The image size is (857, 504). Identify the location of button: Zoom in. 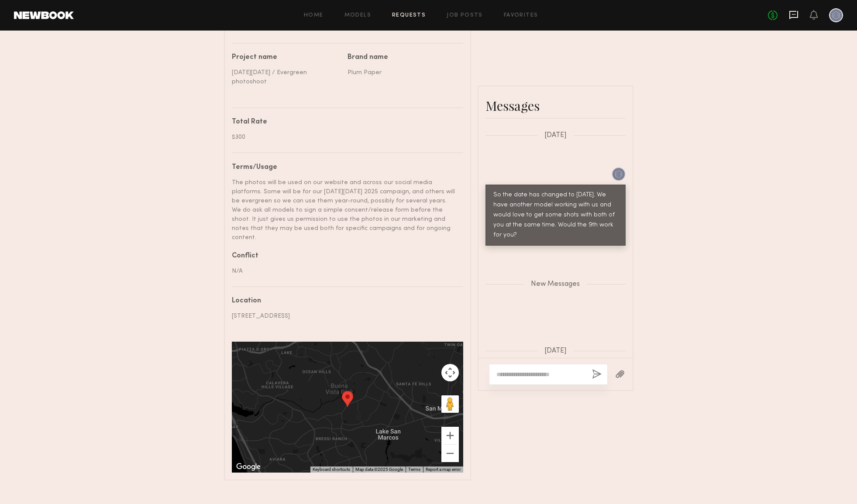
(450, 435).